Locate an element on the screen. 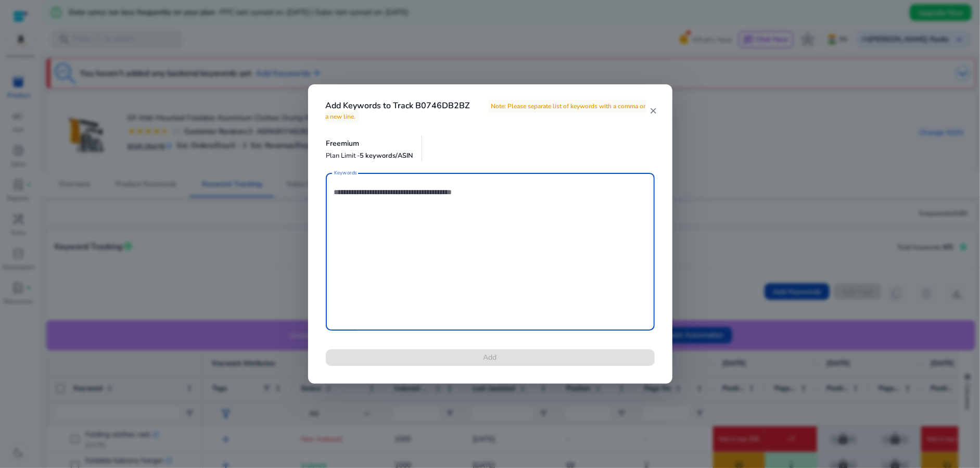 The width and height of the screenshot is (980, 468). h5: Freemium is located at coordinates (370, 144).